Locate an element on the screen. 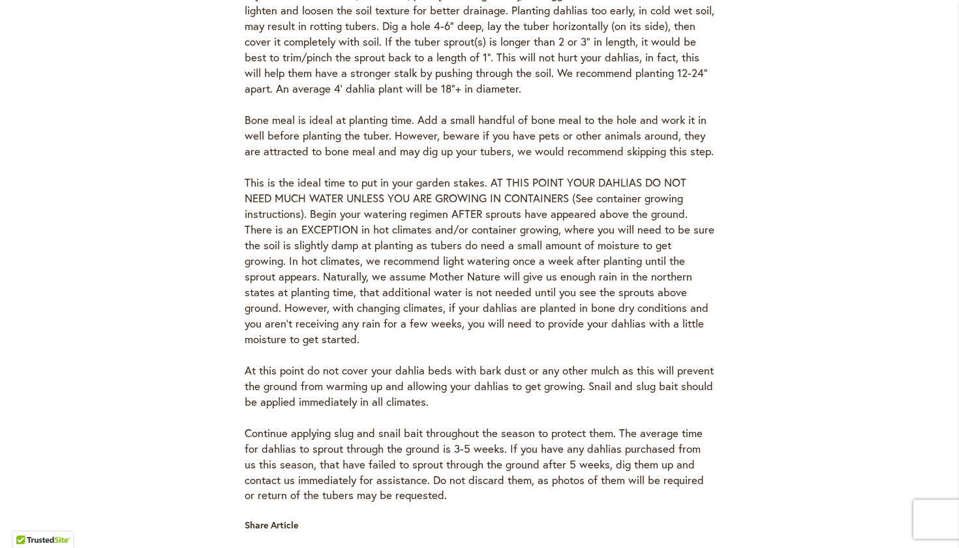 Image resolution: width=959 pixels, height=548 pixels. p: Bone meal is ideal at planting time. Add a small handful of bone meal to the hole and work it in ... is located at coordinates (480, 136).